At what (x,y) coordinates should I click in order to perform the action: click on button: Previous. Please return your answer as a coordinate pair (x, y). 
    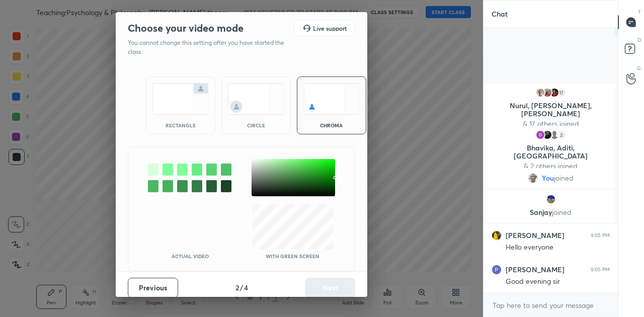
    Looking at the image, I should click on (153, 288).